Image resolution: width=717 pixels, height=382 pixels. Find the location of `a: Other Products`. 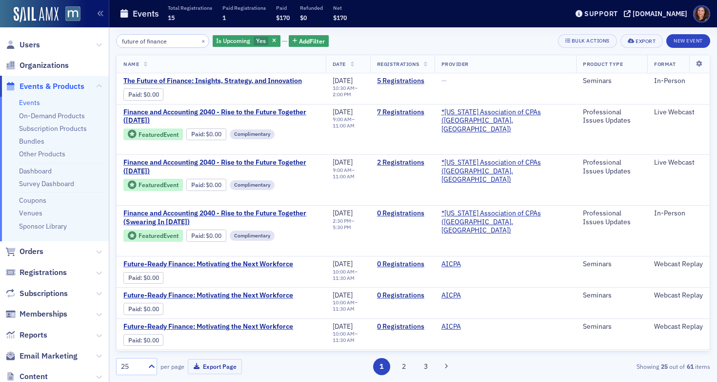

a: Other Products is located at coordinates (42, 154).